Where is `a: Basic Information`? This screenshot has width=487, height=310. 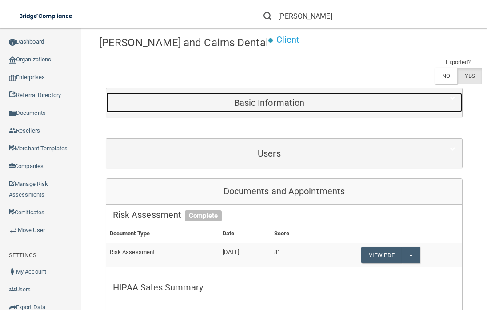 a: Basic Information is located at coordinates (284, 102).